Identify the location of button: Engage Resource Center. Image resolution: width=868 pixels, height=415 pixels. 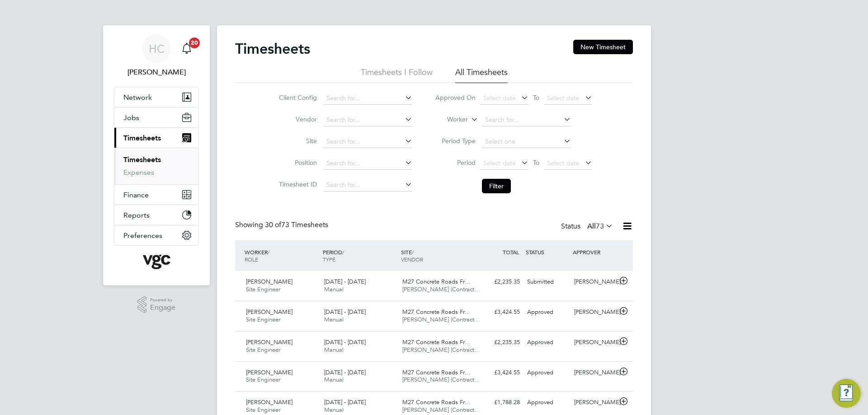
(846, 393).